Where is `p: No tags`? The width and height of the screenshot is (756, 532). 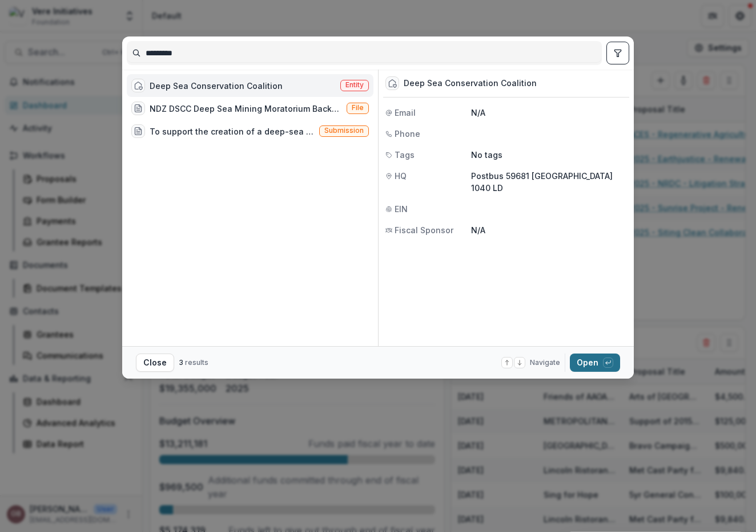 p: No tags is located at coordinates (486, 155).